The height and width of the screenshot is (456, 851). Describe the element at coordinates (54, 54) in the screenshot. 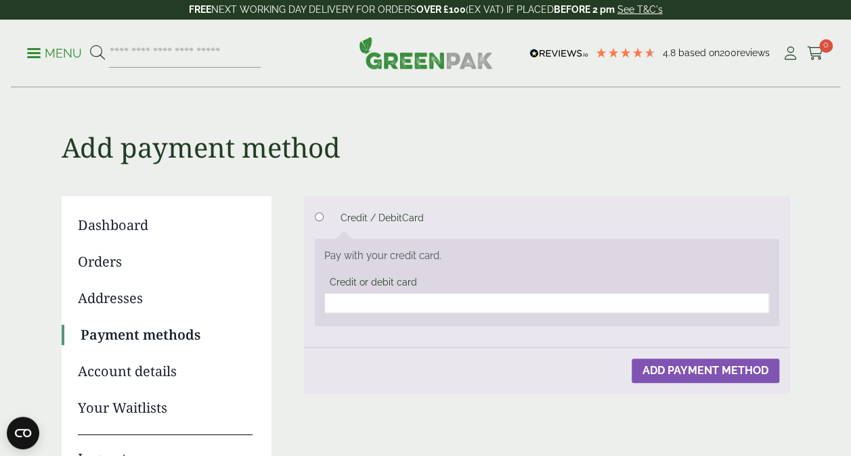

I see `p: Menu` at that location.